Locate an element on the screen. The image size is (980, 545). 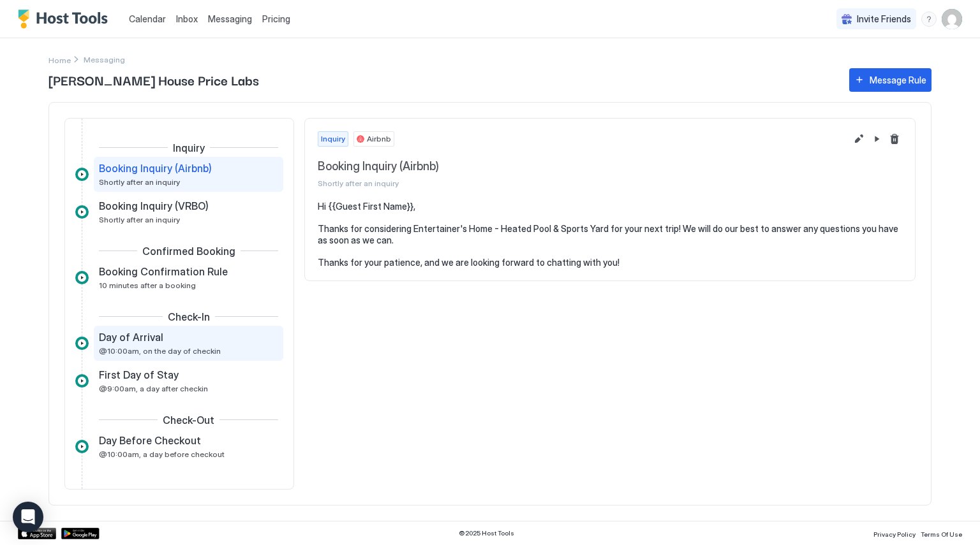
a: App Store is located at coordinates (37, 534).